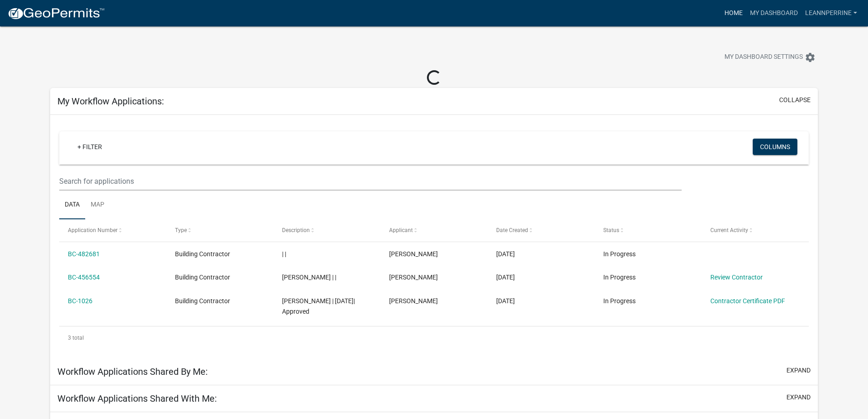 This screenshot has height=419, width=868. Describe the element at coordinates (505, 254) in the screenshot. I see `span: 09/23/2025` at that location.